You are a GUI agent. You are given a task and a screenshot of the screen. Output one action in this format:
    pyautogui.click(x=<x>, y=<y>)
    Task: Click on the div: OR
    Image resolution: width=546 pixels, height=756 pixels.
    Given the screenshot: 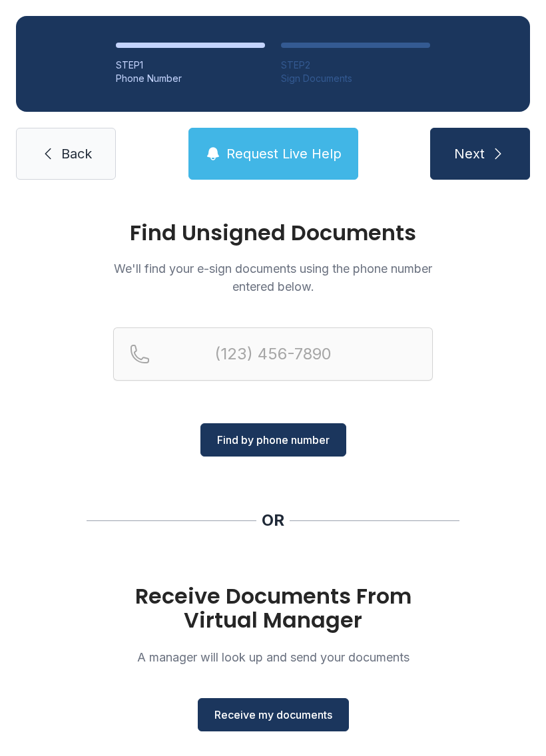 What is the action you would take?
    pyautogui.click(x=273, y=520)
    